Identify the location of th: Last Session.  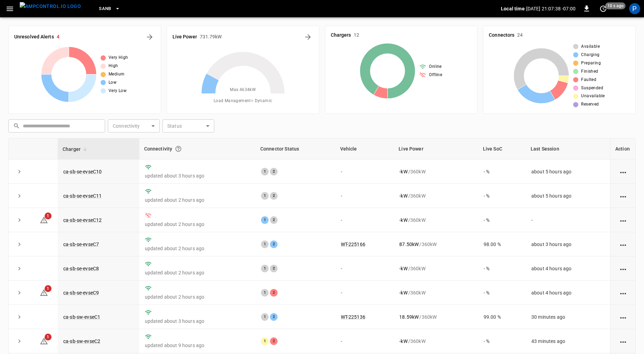
(568, 148).